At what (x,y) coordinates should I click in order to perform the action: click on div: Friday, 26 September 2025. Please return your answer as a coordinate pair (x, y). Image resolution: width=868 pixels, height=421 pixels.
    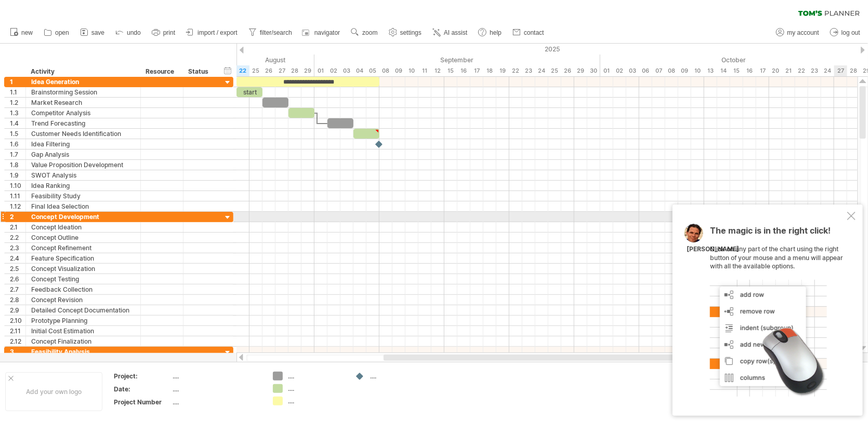
    Looking at the image, I should click on (567, 70).